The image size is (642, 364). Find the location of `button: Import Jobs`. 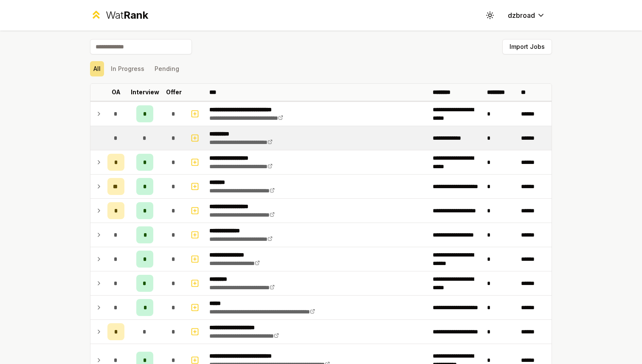

button: Import Jobs is located at coordinates (527, 47).